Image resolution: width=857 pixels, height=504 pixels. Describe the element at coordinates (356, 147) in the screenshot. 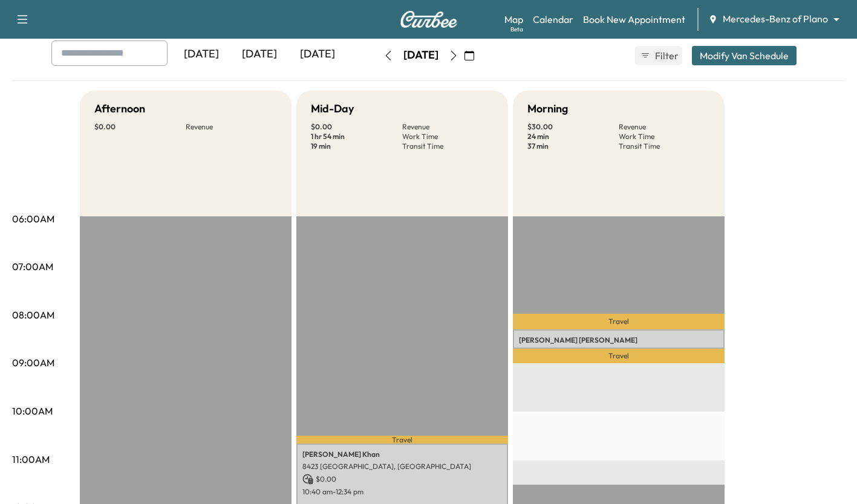

I see `p: 19 min` at that location.